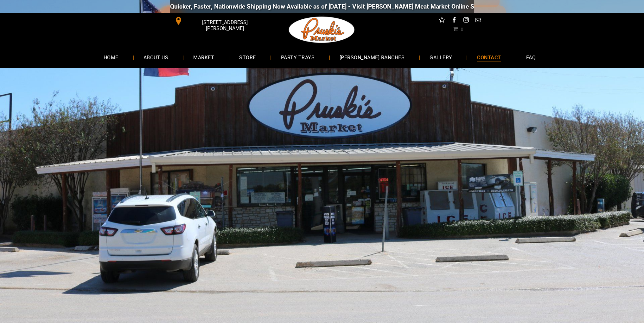 This screenshot has width=644, height=323. I want to click on span: 0, so click(463, 28).